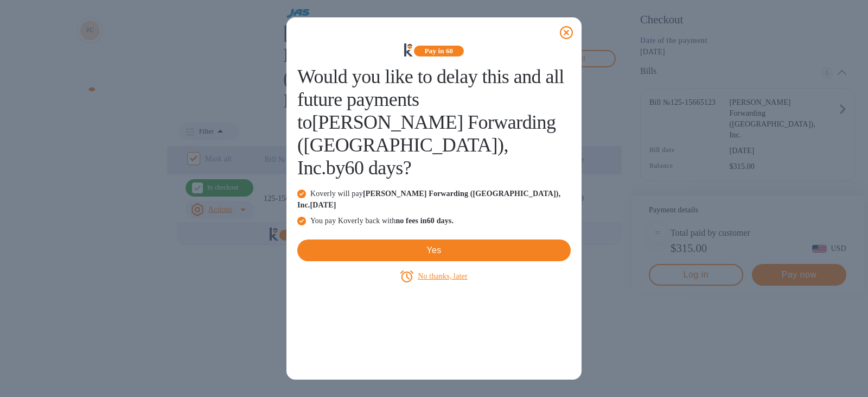 The image size is (868, 397). What do you see at coordinates (442, 276) in the screenshot?
I see `u: No thanks, later` at bounding box center [442, 276].